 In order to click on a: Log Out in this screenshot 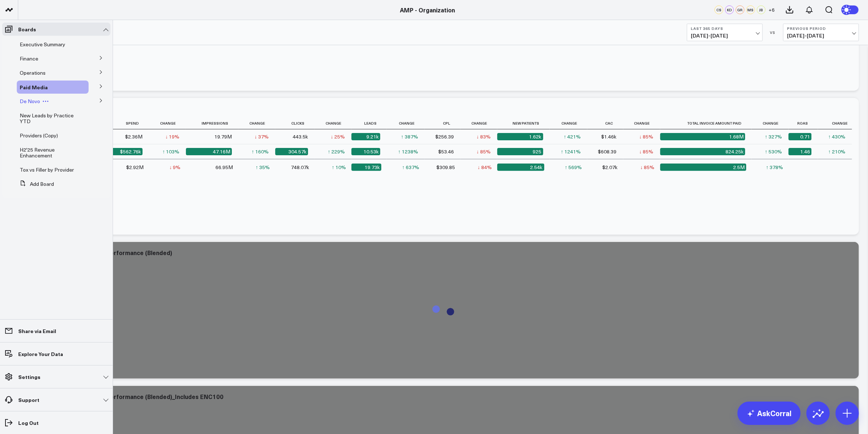, I will do `click(56, 423)`.